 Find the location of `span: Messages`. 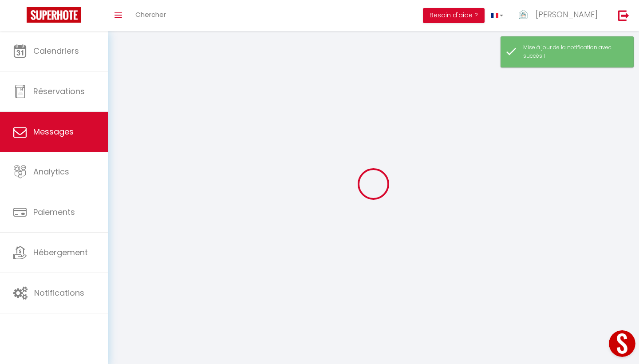

span: Messages is located at coordinates (54, 131).